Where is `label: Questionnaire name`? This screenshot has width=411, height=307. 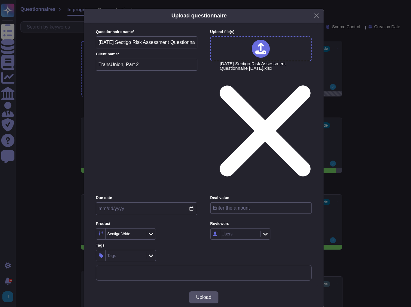 label: Questionnaire name is located at coordinates (147, 32).